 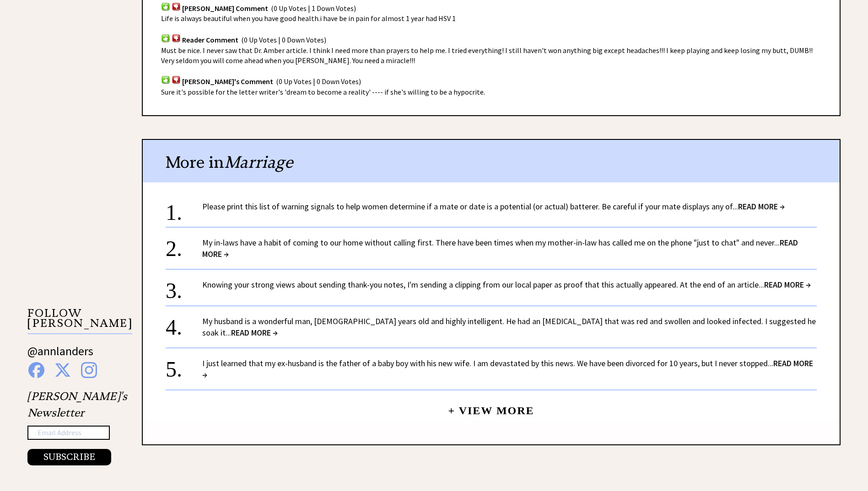 What do you see at coordinates (491, 407) in the screenshot?
I see `a: + View More` at bounding box center [491, 407].